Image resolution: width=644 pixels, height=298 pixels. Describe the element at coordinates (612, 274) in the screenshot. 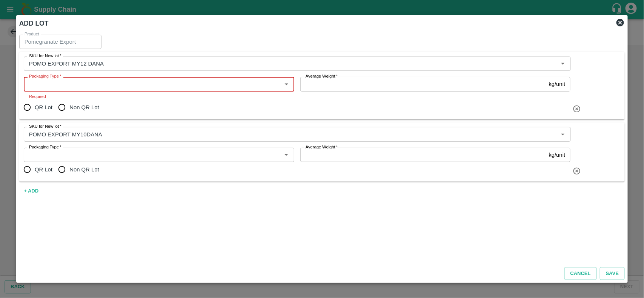

I see `button: Save` at that location.